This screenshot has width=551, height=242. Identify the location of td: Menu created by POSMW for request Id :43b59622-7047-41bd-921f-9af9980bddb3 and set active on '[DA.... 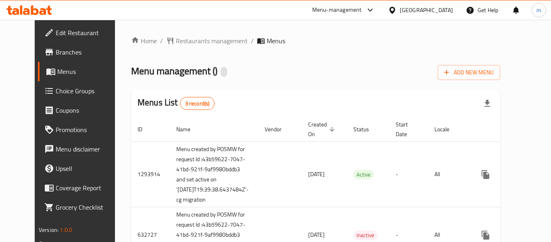
(214, 174).